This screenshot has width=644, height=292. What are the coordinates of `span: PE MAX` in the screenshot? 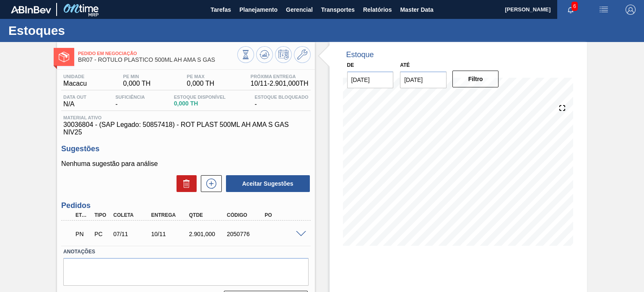 It's located at (201, 77).